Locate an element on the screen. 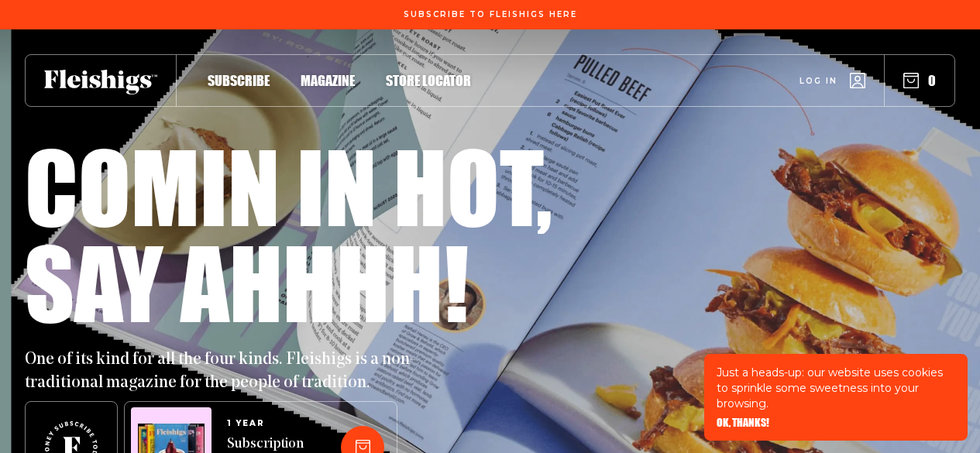  span: Subscribe is located at coordinates (238, 81).